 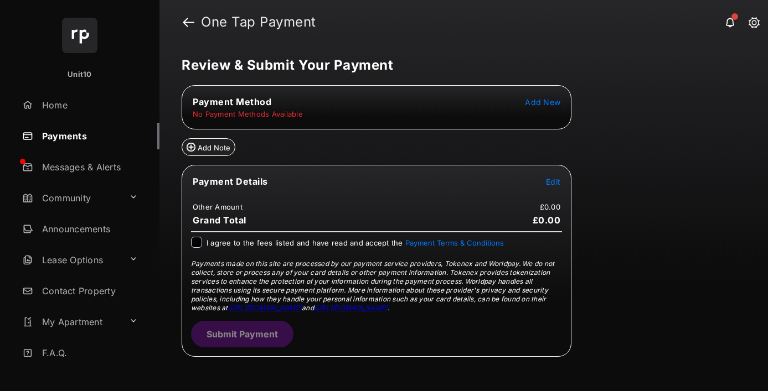 I want to click on a: Home, so click(x=89, y=105).